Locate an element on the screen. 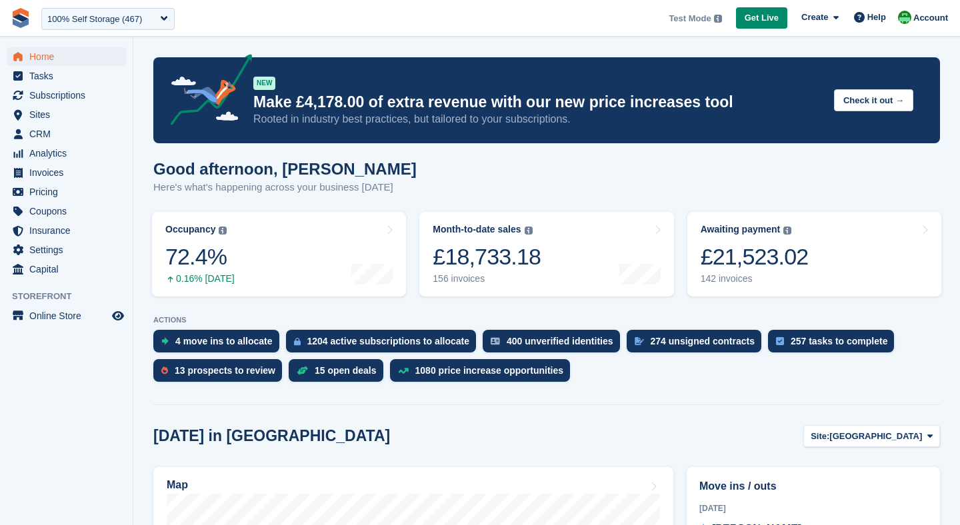 The height and width of the screenshot is (525, 960). div: Awaiting payment is located at coordinates (741, 229).